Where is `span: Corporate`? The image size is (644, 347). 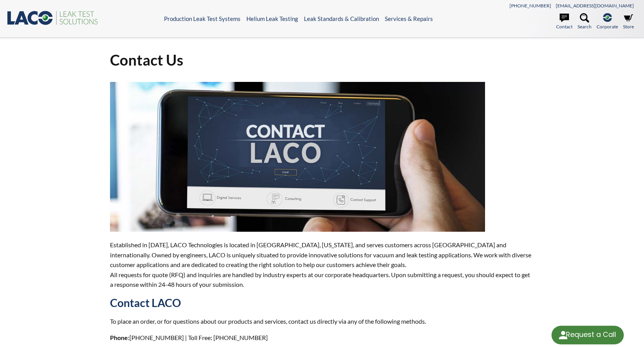
span: Corporate is located at coordinates (607, 27).